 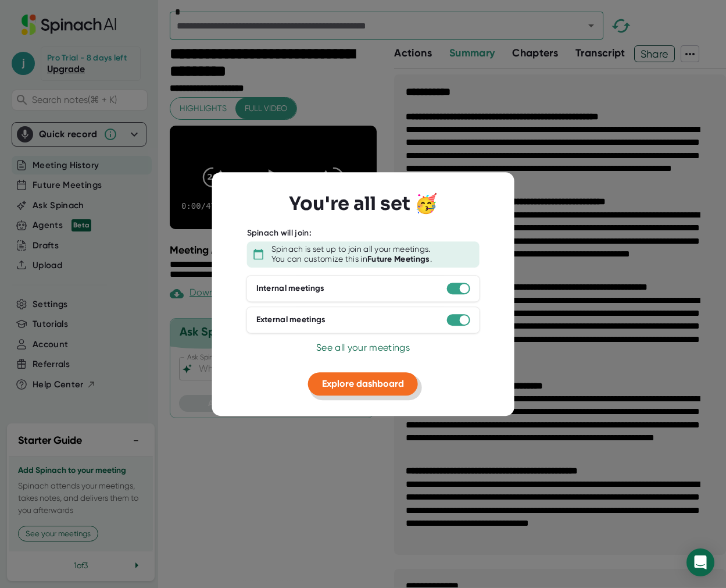 What do you see at coordinates (351, 249) in the screenshot?
I see `div: Spinach is set up to join all your meetings.` at bounding box center [351, 249].